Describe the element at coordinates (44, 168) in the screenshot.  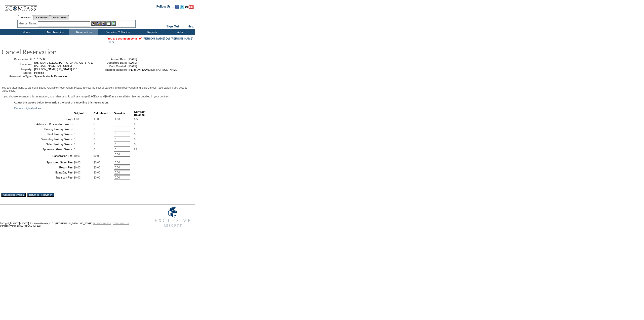
I see `td: Resort Fee:` at that location.